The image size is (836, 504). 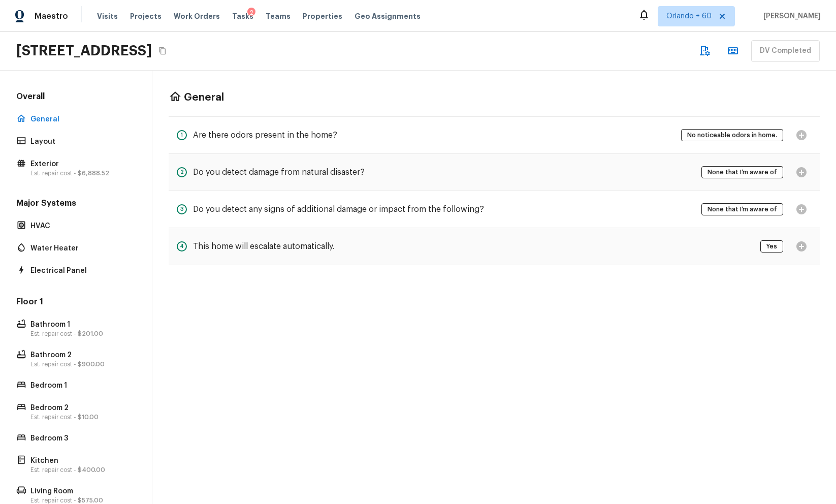 What do you see at coordinates (387, 16) in the screenshot?
I see `span: Geo Assignments` at bounding box center [387, 16].